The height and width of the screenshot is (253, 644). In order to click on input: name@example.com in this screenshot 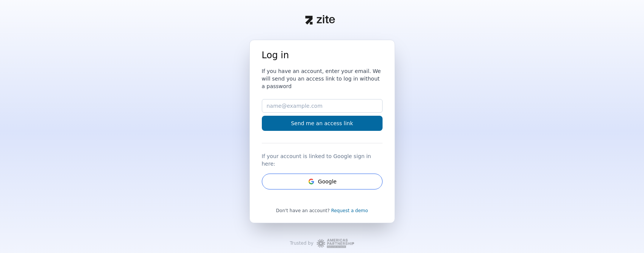, I will do `click(322, 106)`.